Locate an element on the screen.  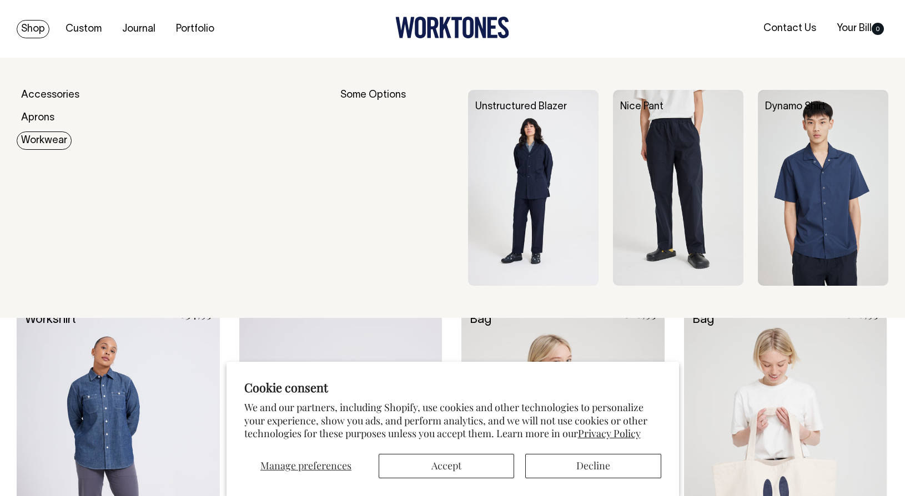
span: Manage preferences is located at coordinates (306, 466).